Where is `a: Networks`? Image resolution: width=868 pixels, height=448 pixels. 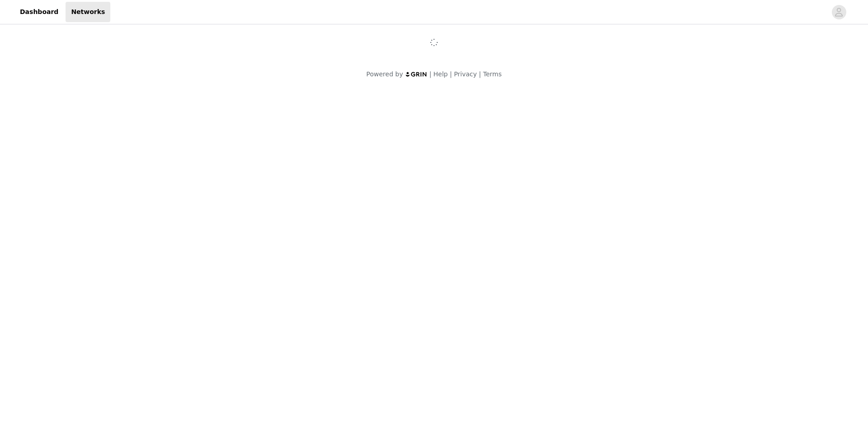 a: Networks is located at coordinates (87, 12).